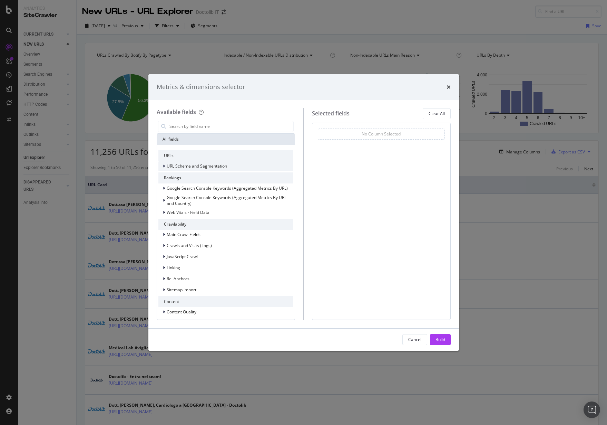 The width and height of the screenshot is (607, 425). What do you see at coordinates (178, 278) in the screenshot?
I see `span: Rel Anchors` at bounding box center [178, 278].